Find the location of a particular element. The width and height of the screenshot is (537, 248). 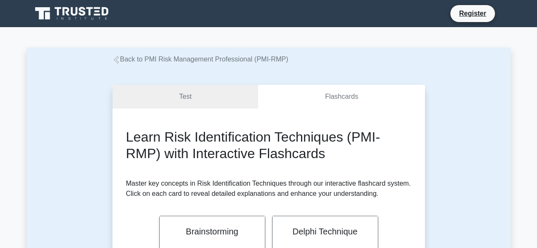

h2: Brainstorming is located at coordinates (212, 232).